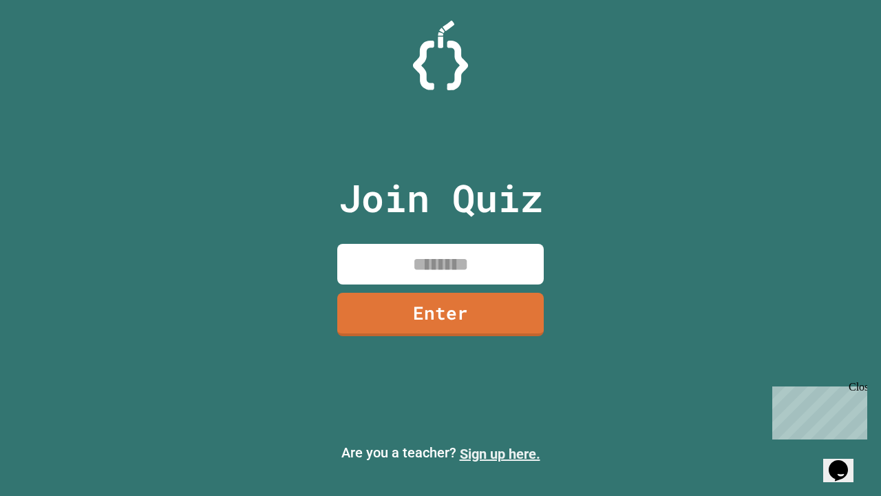  I want to click on a: Sign up here., so click(500, 454).